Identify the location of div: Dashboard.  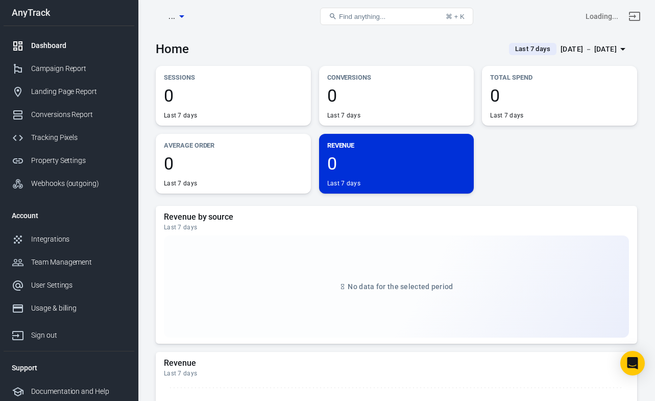
(79, 45).